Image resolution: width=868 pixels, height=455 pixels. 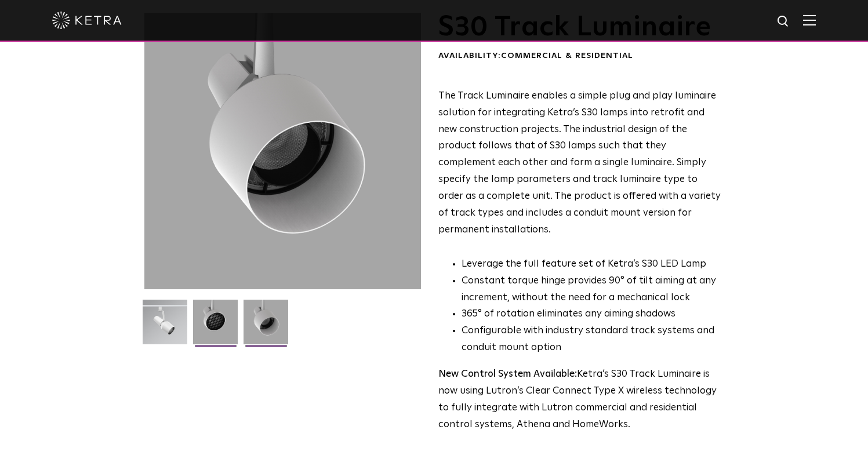 What do you see at coordinates (591, 314) in the screenshot?
I see `li: 365° of rotation eliminates any aiming shadows` at bounding box center [591, 314].